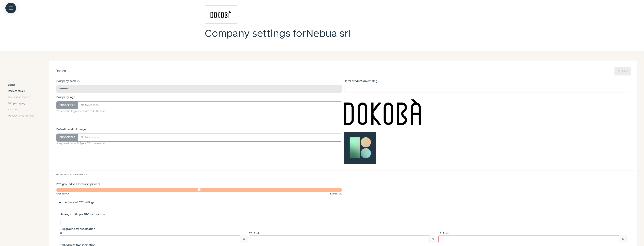 The image size is (644, 246). I want to click on input: Default product image A square image, 512px x 512px minimum. Default product fallback, so click(199, 137).